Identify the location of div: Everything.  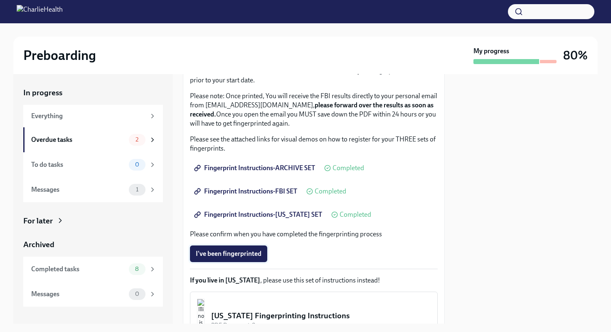
(88, 116).